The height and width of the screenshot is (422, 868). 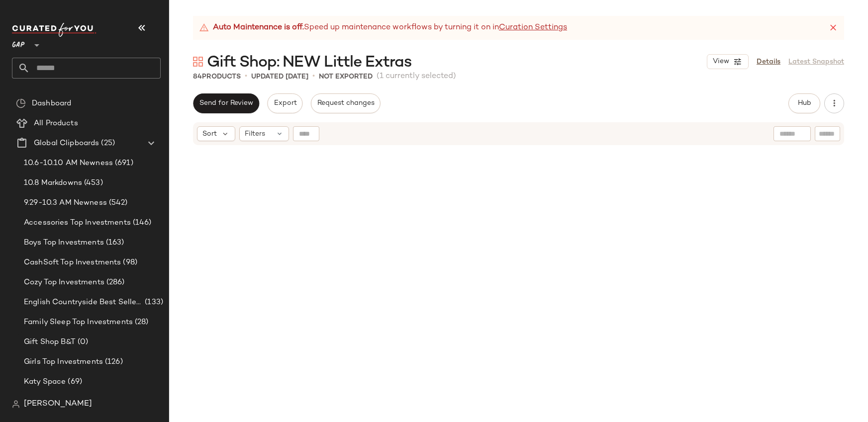 I want to click on span: (542), so click(x=117, y=203).